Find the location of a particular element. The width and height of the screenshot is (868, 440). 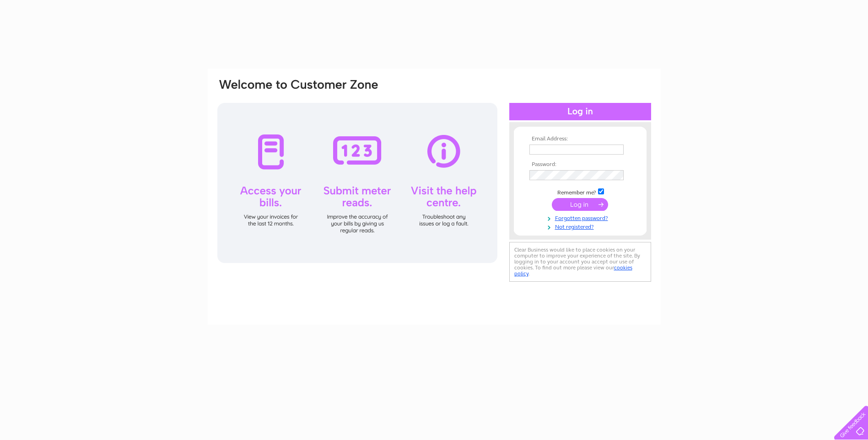

div: Clear Business would like to place cookies on your computer to improve your experience of the sit... is located at coordinates (580, 261).